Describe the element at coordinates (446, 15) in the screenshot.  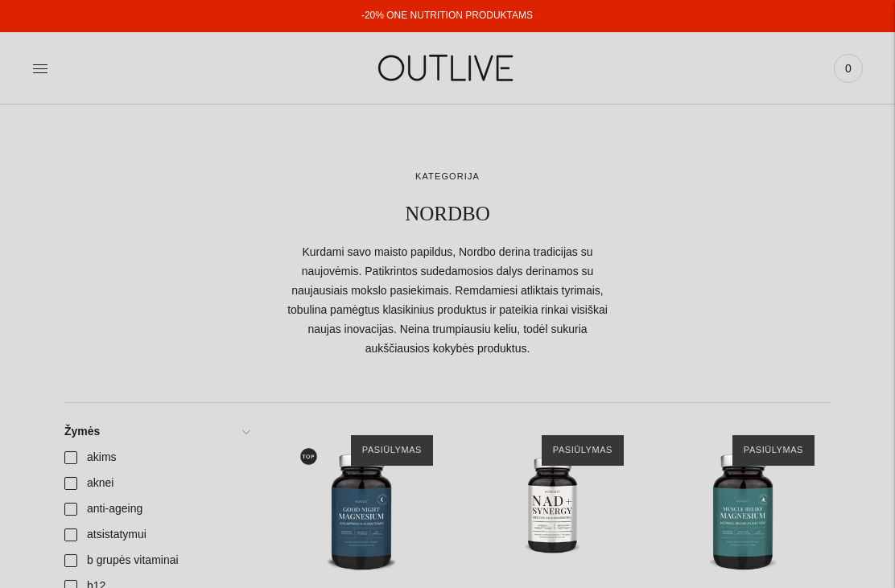
I see `a: -20% ONE NUTRITION PRODUKTAMS` at that location.